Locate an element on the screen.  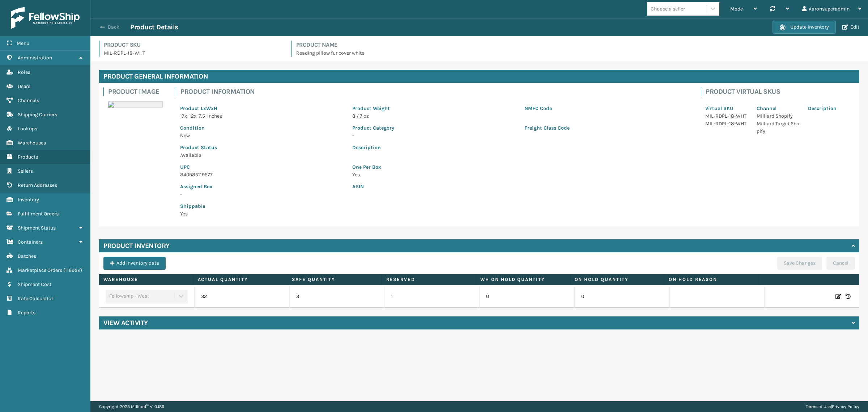
span: Reports is located at coordinates (26, 312).